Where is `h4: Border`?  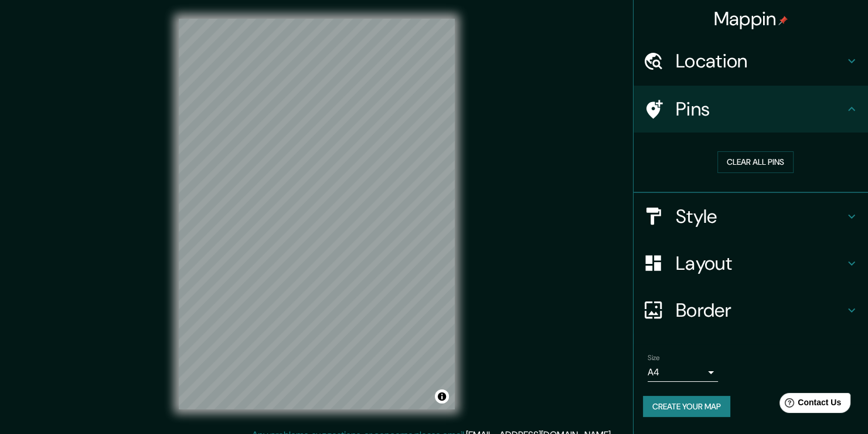 h4: Border is located at coordinates (760, 310).